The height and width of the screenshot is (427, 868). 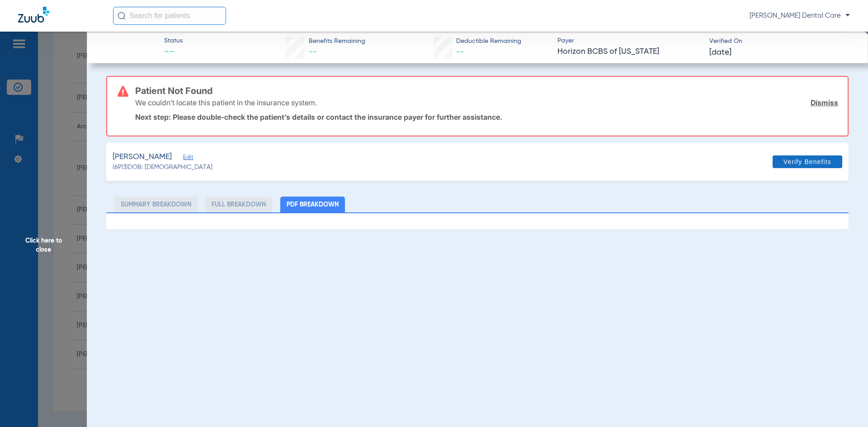 I want to click on span: Payer, so click(x=629, y=41).